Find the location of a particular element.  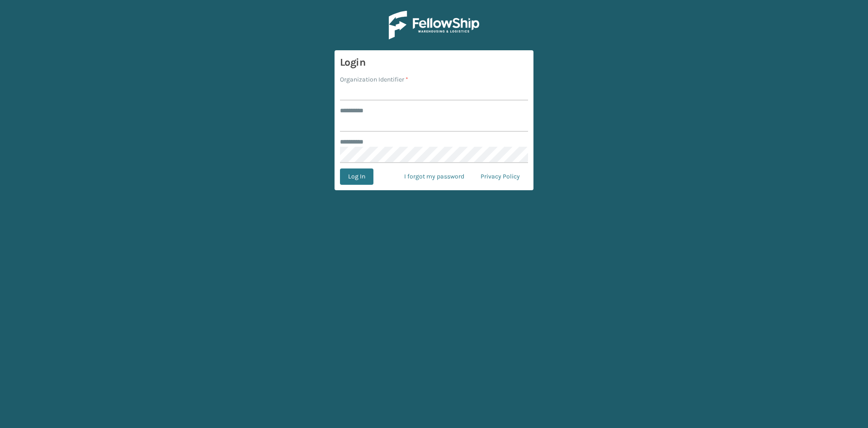

label: Organization Identifier is located at coordinates (374, 79).